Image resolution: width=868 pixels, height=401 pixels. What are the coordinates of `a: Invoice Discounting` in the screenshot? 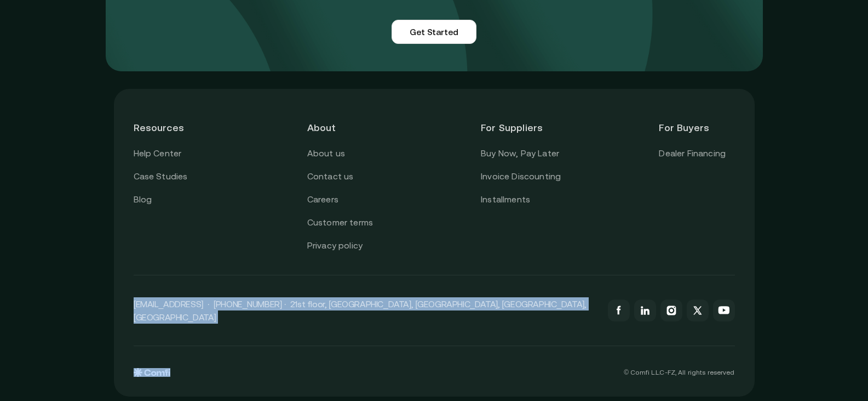 It's located at (521, 176).